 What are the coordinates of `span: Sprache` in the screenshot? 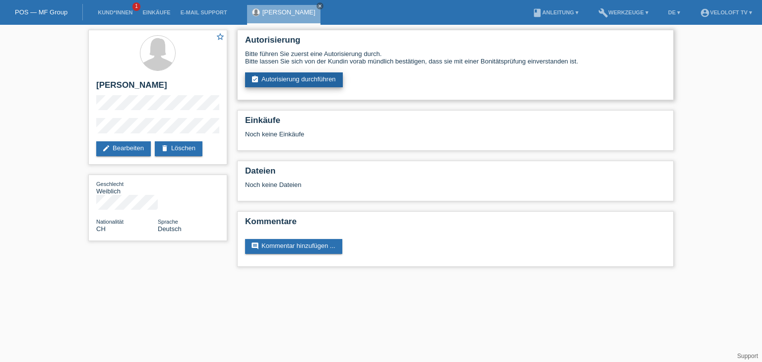 It's located at (168, 222).